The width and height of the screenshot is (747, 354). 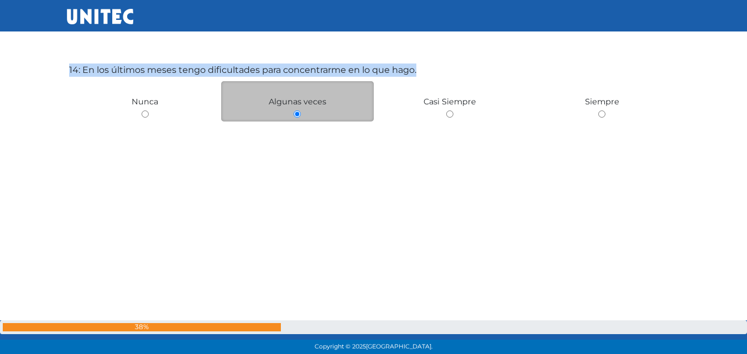 I want to click on span: Nunca, so click(x=145, y=102).